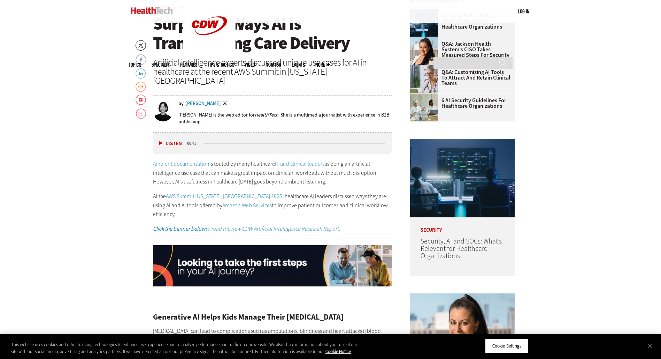  Describe the element at coordinates (300, 163) in the screenshot. I see `a: IT and clinical leaders` at that location.